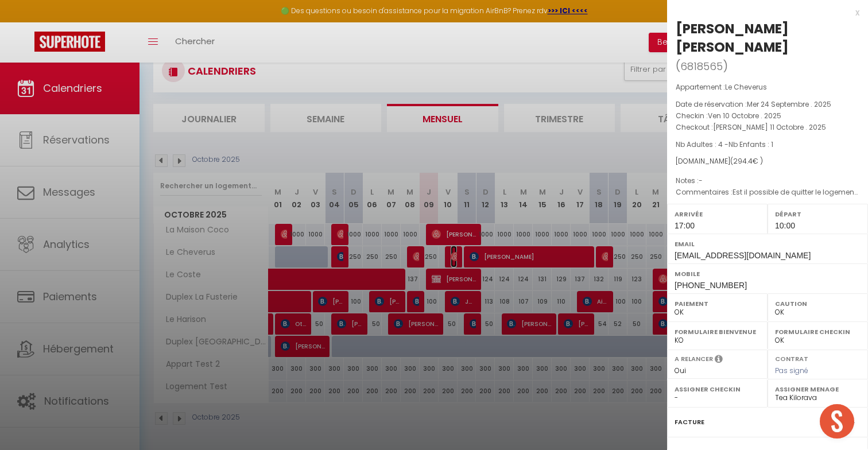 The height and width of the screenshot is (450, 868). Describe the element at coordinates (767, 274) in the screenshot. I see `label: Mobile` at that location.